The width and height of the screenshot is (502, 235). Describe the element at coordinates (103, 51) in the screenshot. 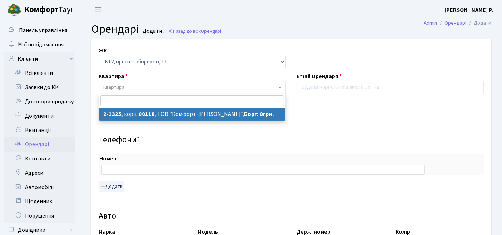

I see `label: ЖК` at that location.